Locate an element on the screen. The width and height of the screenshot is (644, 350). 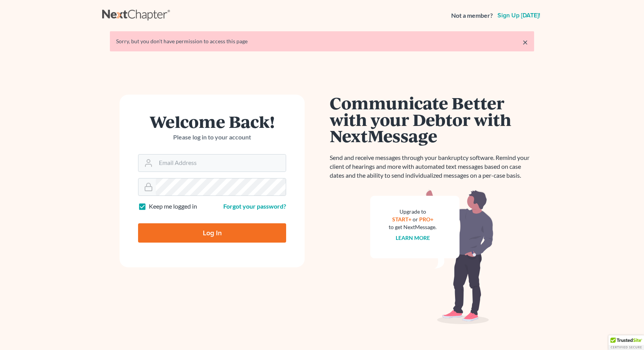
input: Email Address is located at coordinates (221, 163).